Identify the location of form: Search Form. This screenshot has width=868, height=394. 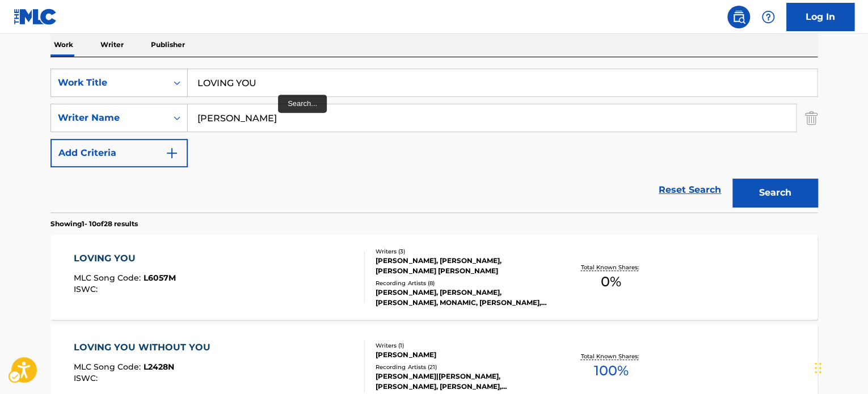
(434, 141).